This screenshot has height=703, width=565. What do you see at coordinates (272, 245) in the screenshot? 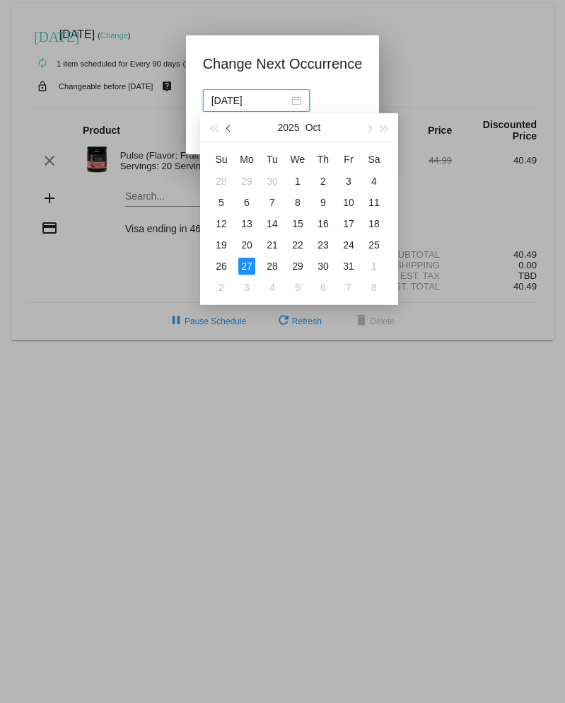
I see `td: 10/21/2025` at bounding box center [272, 245].